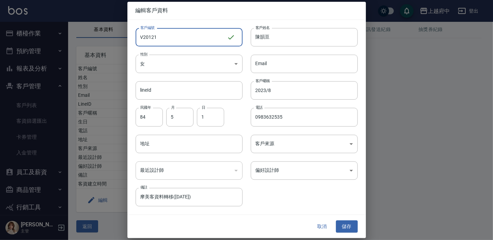 The height and width of the screenshot is (240, 493). Describe the element at coordinates (145, 107) in the screenshot. I see `label: 民國年` at that location.